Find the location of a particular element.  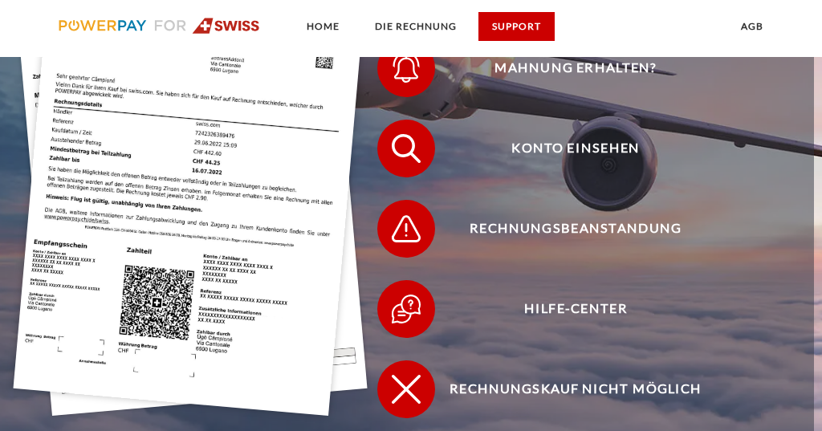

button: Hilfe-Center is located at coordinates (565, 309).